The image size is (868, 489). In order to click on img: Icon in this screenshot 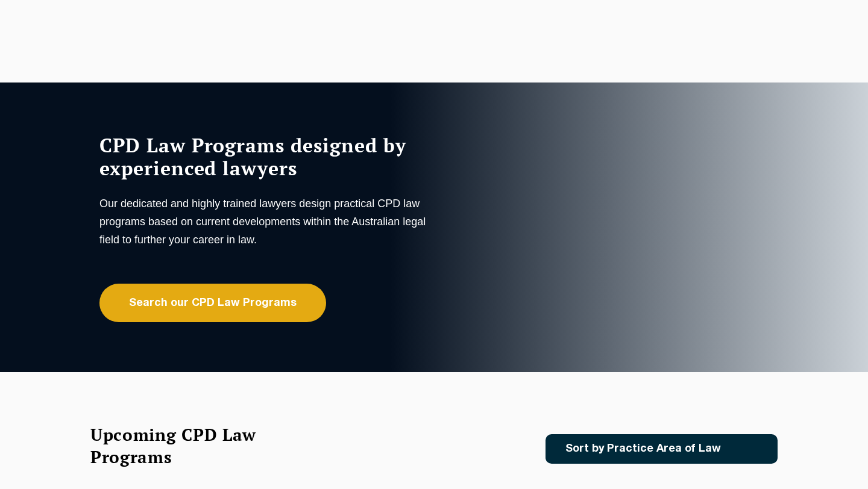, I will do `click(747, 449)`.